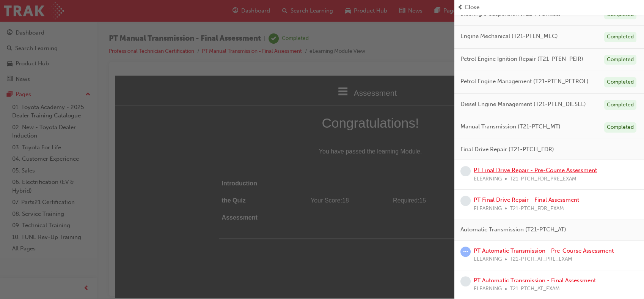  I want to click on a: PT Automatic Transmission - Pre-Course Assessment, so click(543, 250).